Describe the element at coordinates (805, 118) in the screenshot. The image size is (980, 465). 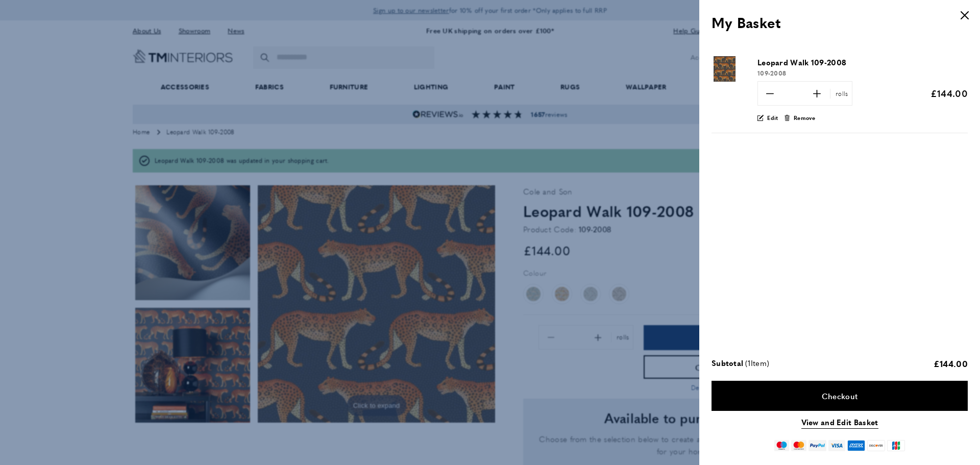
I see `span: Remove` at that location.